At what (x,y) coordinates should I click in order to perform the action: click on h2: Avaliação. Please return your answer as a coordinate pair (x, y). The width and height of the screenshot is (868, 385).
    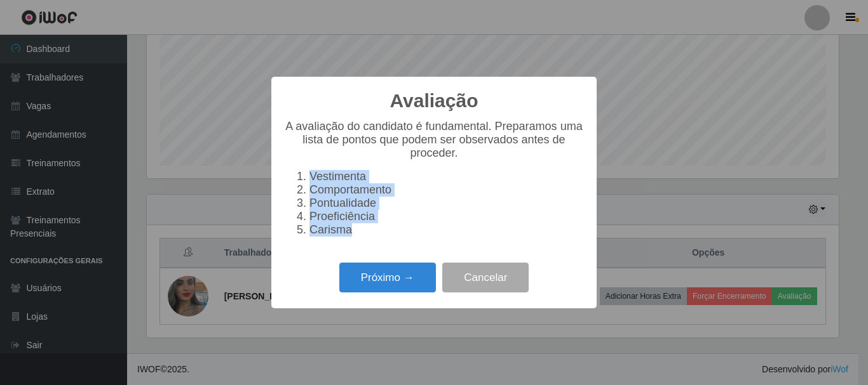
    Looking at the image, I should click on (434, 101).